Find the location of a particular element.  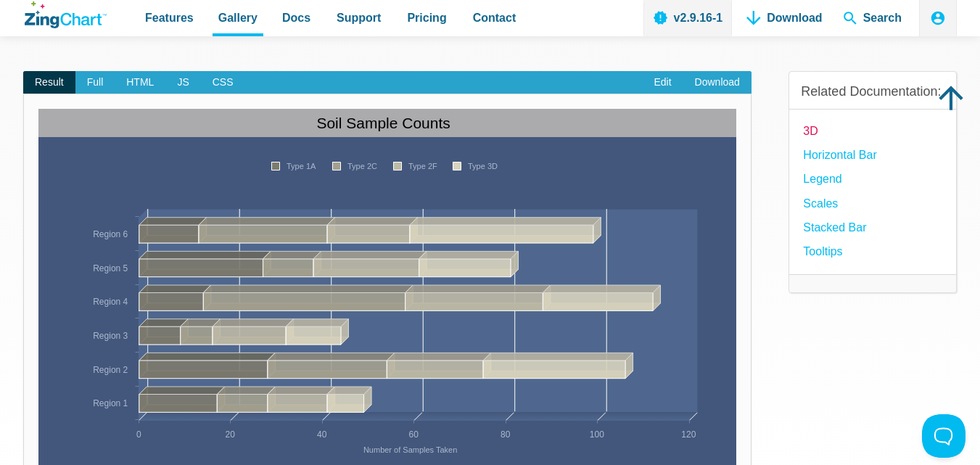

span: Support is located at coordinates (358, 18).